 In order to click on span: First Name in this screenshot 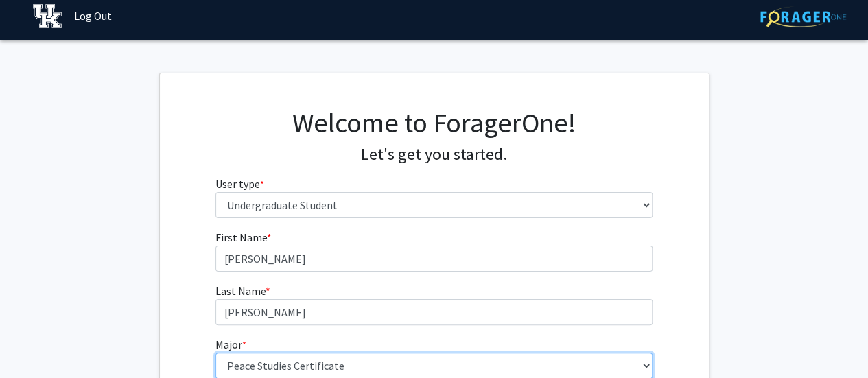, I will do `click(241, 238)`.